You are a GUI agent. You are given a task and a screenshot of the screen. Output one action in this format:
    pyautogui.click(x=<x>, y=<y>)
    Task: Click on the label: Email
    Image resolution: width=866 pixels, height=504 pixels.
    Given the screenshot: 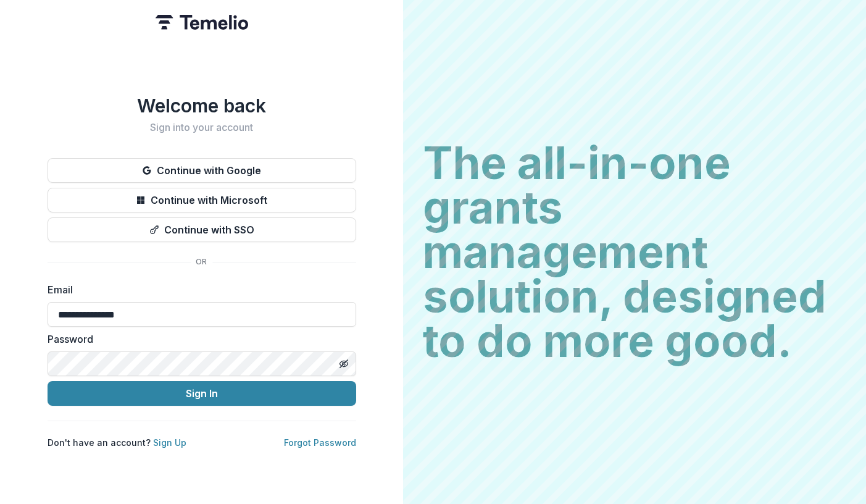 What is the action you would take?
    pyautogui.click(x=198, y=290)
    